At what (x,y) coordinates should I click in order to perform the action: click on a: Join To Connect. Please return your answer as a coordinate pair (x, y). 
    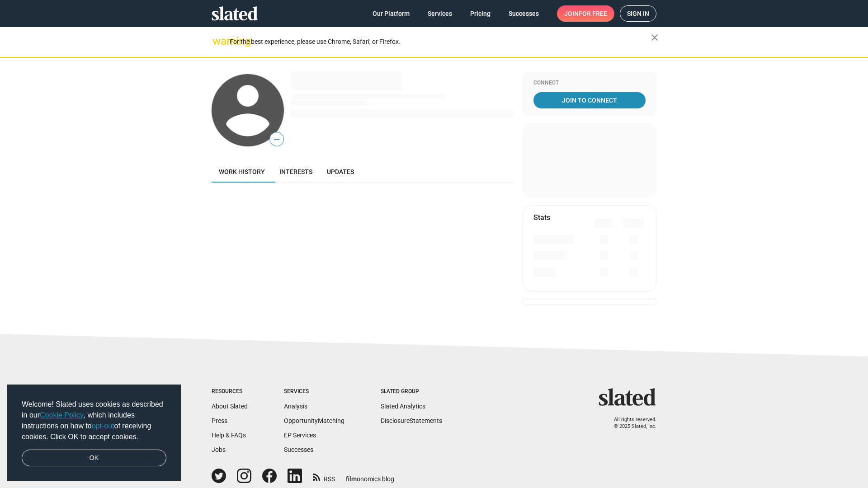
    Looking at the image, I should click on (590, 101).